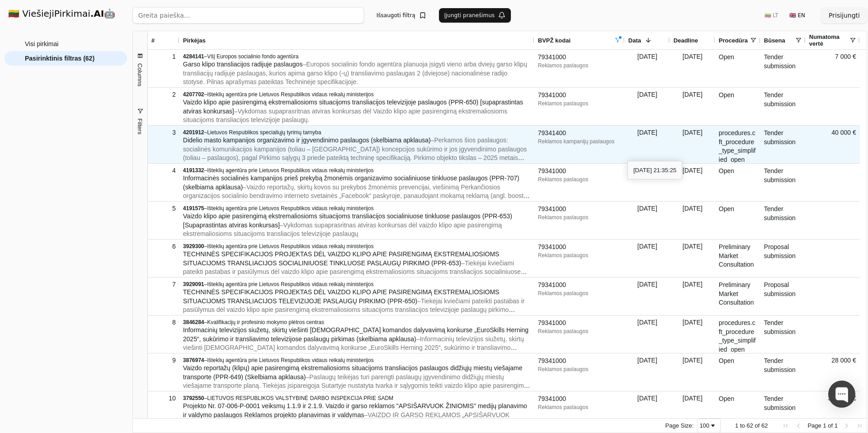 This screenshot has height=433, width=868. I want to click on div: 7 000 €, so click(833, 68).